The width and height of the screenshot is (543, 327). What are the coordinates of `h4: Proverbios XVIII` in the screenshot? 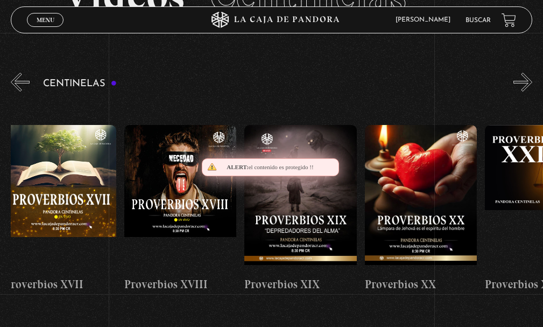 It's located at (180, 284).